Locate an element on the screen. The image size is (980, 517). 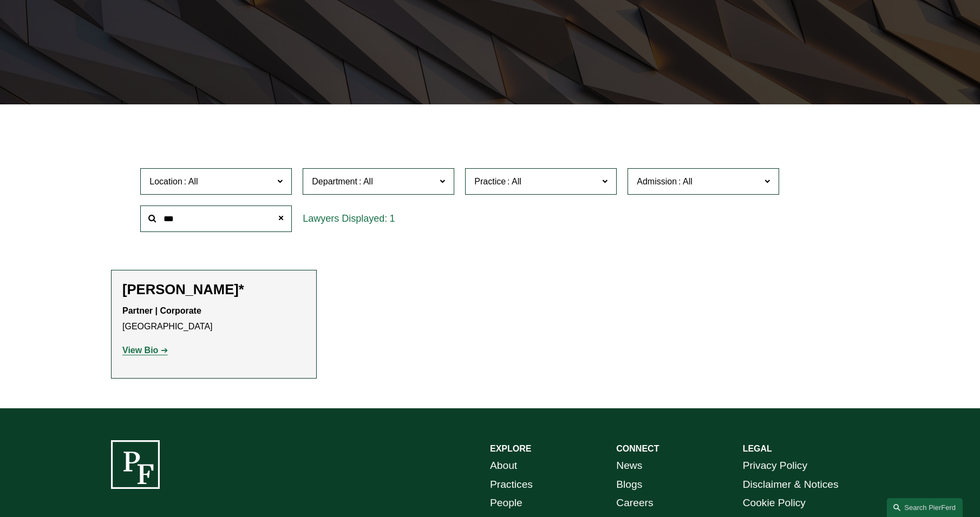
a: Privacy Policy is located at coordinates (775, 465).